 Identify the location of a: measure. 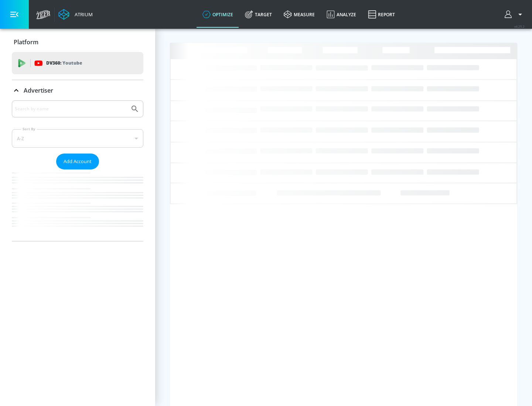
(299, 14).